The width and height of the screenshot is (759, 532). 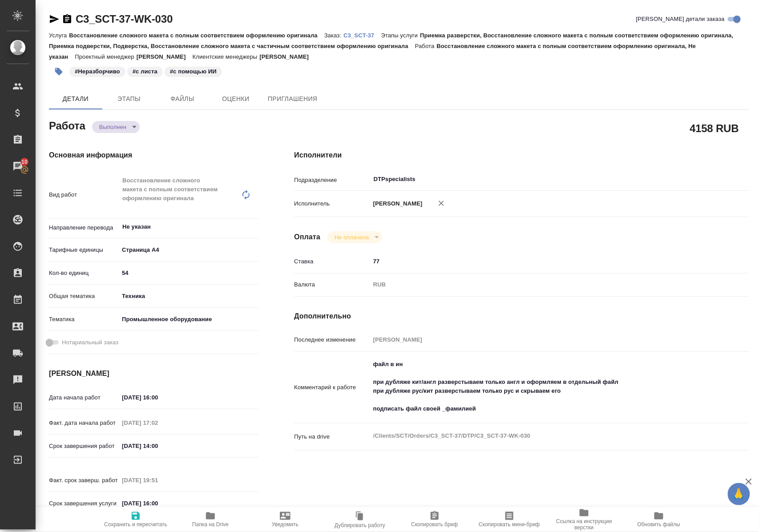 What do you see at coordinates (434, 525) in the screenshot?
I see `span: Скопировать бриф` at bounding box center [434, 525].